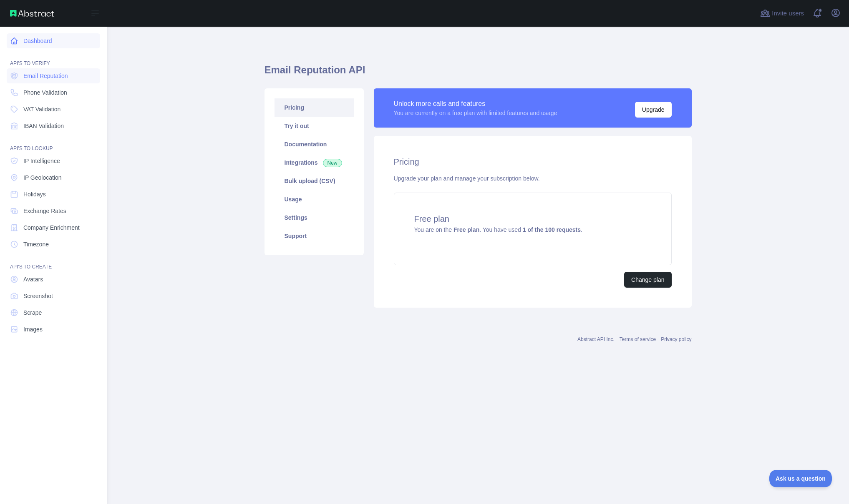  I want to click on img: Abstract API, so click(32, 13).